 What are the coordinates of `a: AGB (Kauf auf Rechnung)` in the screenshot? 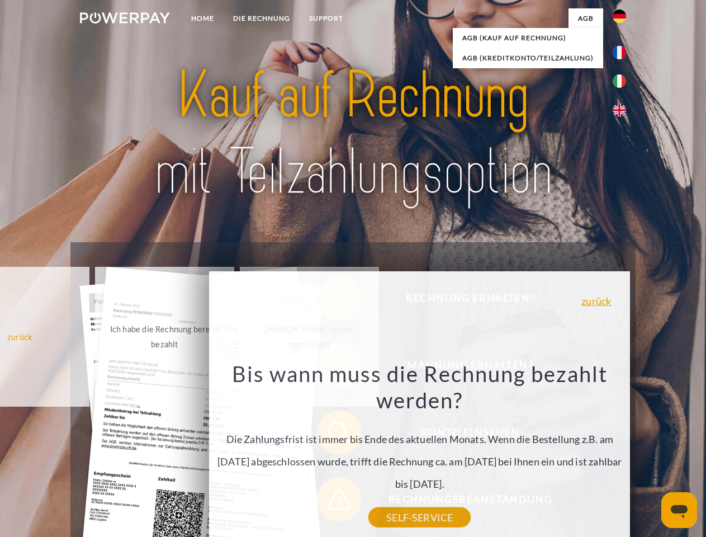 It's located at (528, 38).